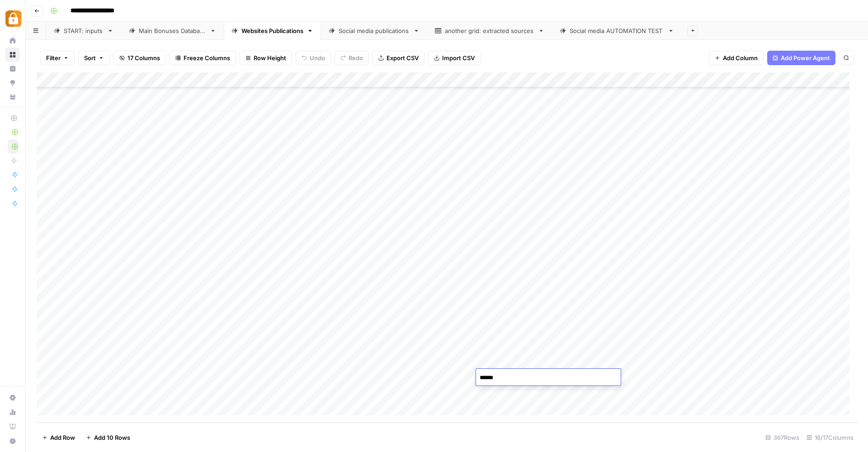 The height and width of the screenshot is (452, 868). I want to click on span: 17 Columns, so click(144, 58).